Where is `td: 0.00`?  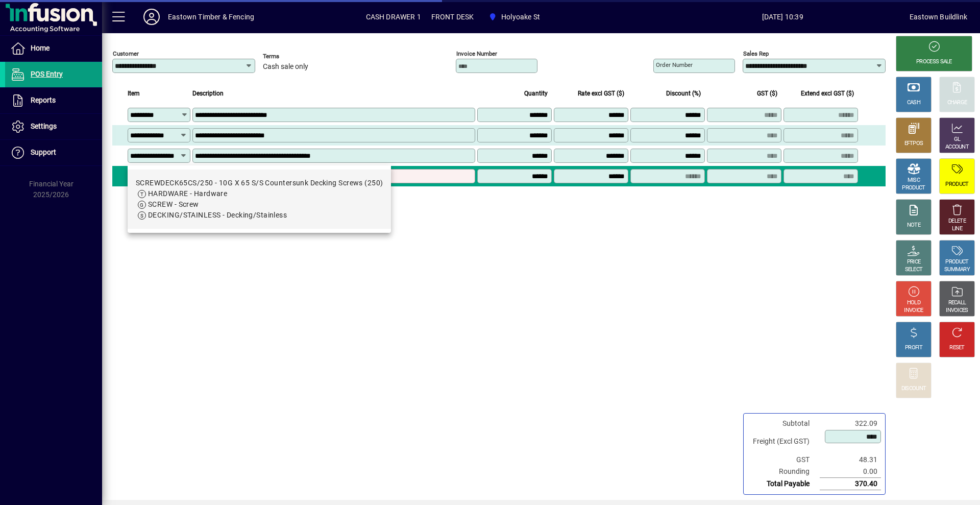 td: 0.00 is located at coordinates (850, 472).